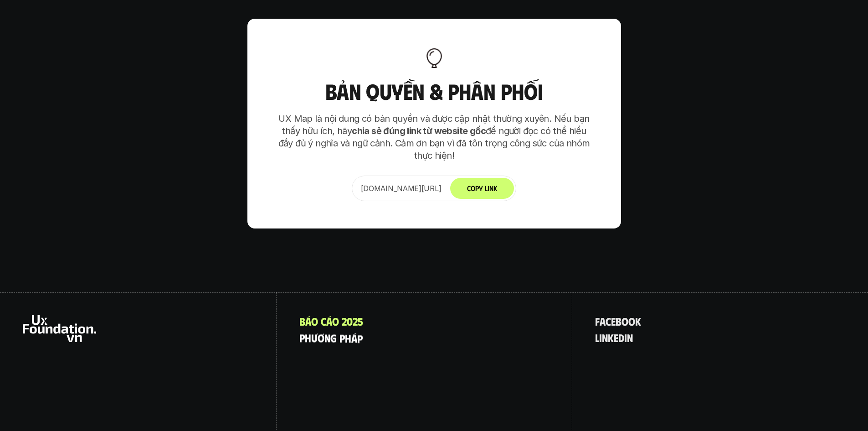 This screenshot has width=868, height=431. What do you see at coordinates (618, 321) in the screenshot?
I see `span: b` at bounding box center [618, 321].